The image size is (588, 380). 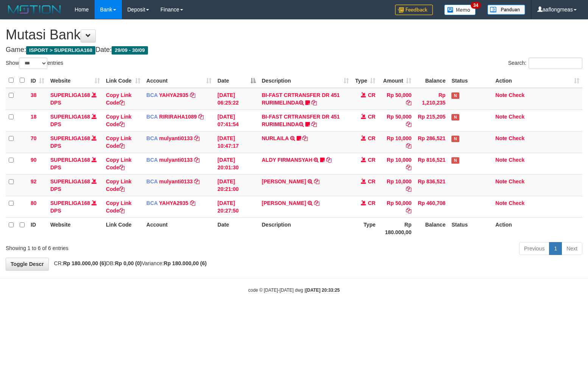 I want to click on img: Feedback.jpg, so click(x=414, y=10).